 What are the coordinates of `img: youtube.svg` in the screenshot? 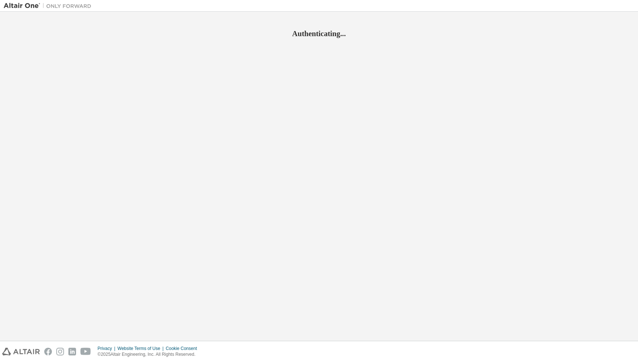 It's located at (86, 352).